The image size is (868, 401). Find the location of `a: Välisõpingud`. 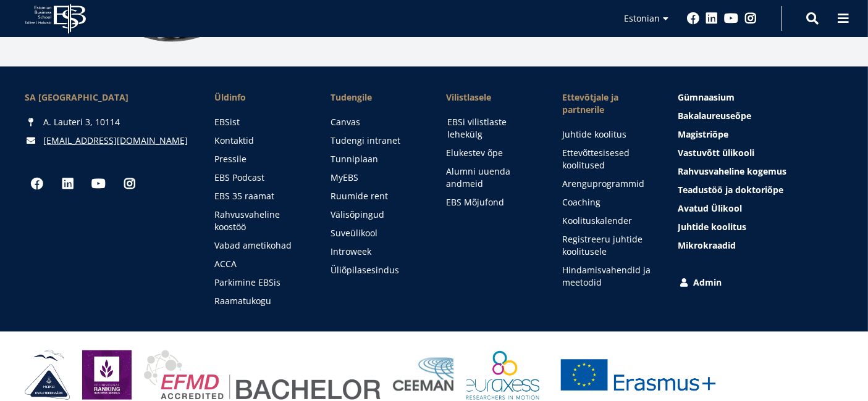

a: Välisõpingud is located at coordinates (376, 215).